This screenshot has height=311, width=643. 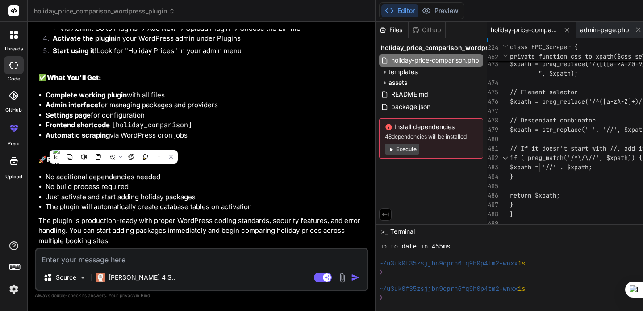 What do you see at coordinates (206, 187) in the screenshot?
I see `li: No build process required` at bounding box center [206, 187].